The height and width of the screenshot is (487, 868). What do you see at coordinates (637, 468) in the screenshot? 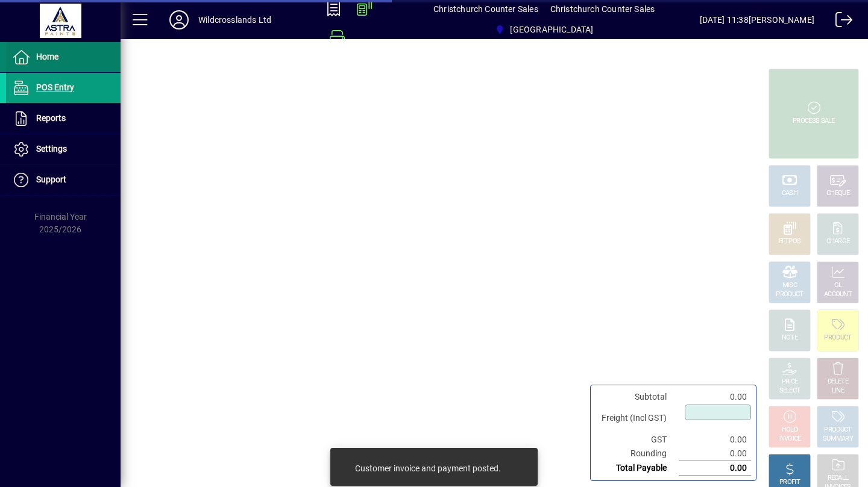
I see `td: Total Payable` at bounding box center [637, 468].